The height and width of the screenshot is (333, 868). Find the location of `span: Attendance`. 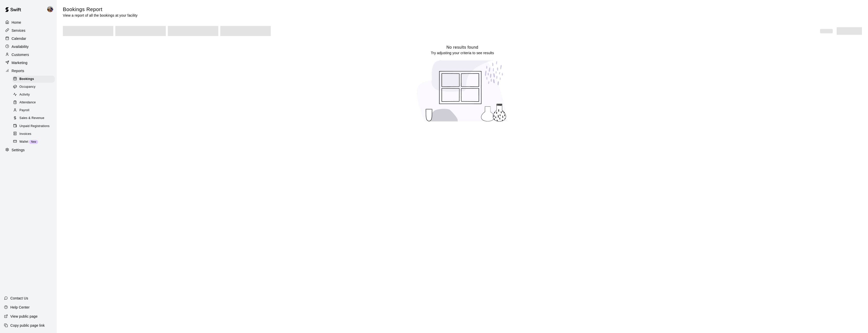

span: Attendance is located at coordinates (28, 103).